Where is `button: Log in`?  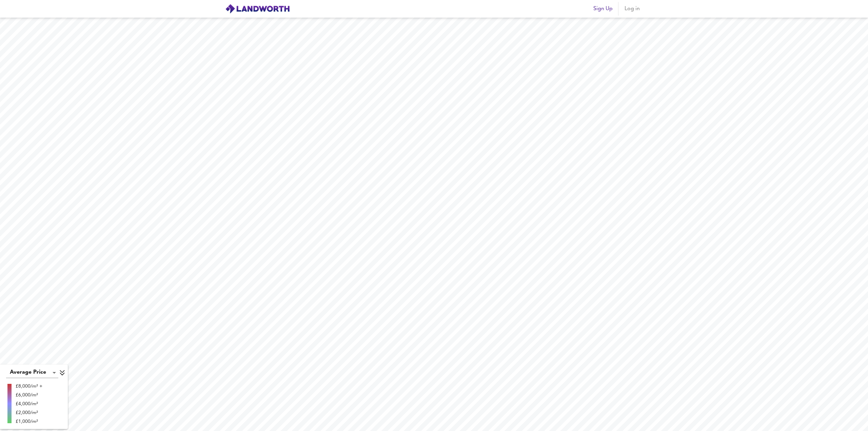 button: Log in is located at coordinates (632, 9).